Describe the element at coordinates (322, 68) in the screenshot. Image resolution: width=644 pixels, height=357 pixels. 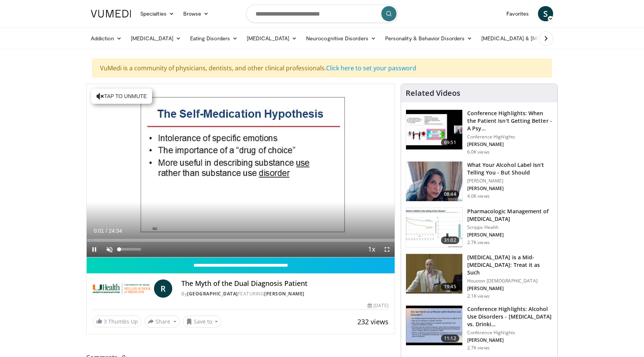
I see `div: VuMedi is a community of physicians, dentists, and other clinical professionals.` at that location.